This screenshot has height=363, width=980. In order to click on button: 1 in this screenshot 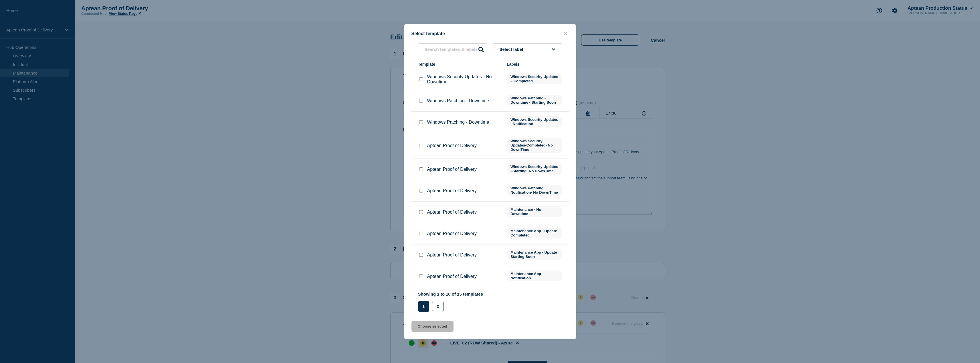, I will do `click(424, 307)`.